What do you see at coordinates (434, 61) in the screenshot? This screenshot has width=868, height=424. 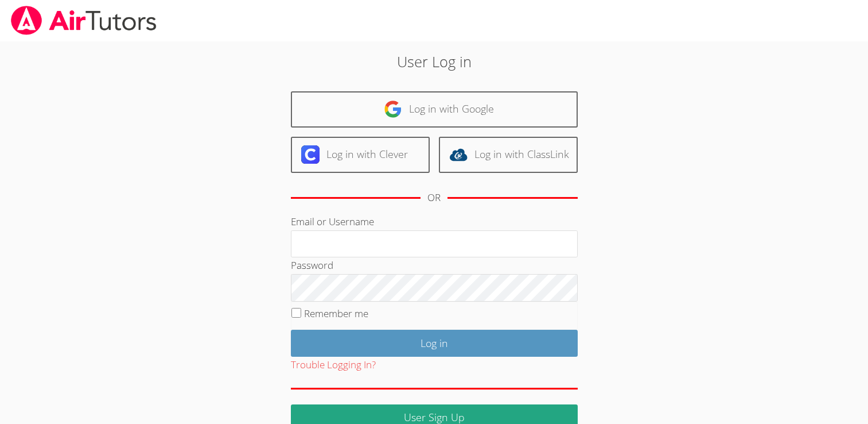 I see `h2: User Log in` at bounding box center [434, 61].